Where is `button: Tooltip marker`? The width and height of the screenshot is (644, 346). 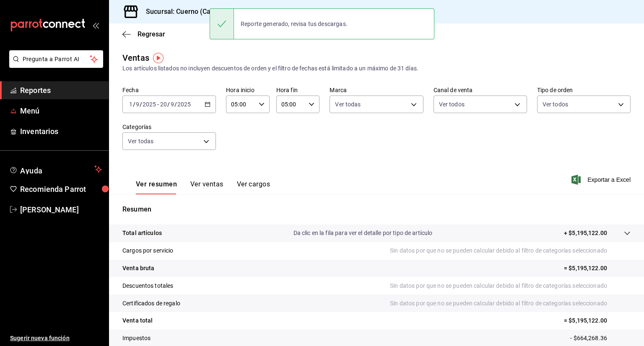 button: Tooltip marker is located at coordinates (158, 58).